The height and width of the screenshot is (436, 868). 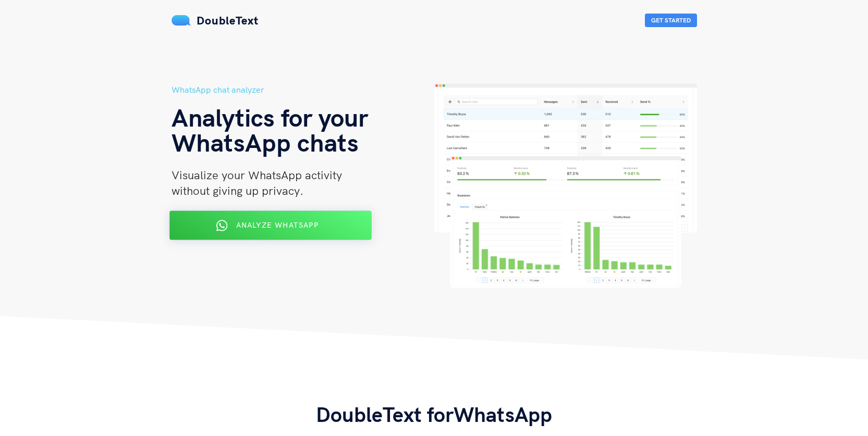 I want to click on img: hero, so click(x=566, y=186).